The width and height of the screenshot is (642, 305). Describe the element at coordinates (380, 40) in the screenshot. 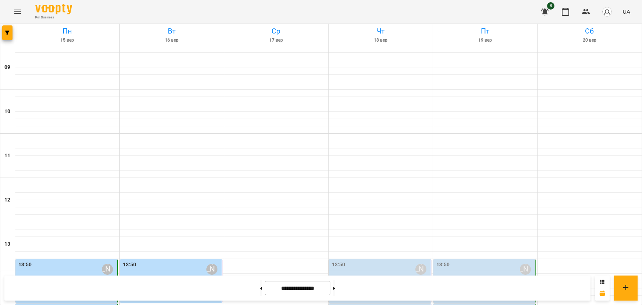

I see `h6: 18 вер` at that location.